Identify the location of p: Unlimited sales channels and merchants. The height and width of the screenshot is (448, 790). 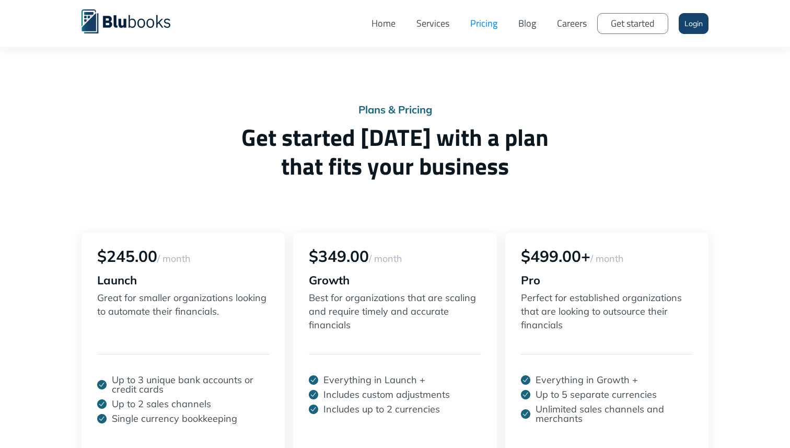
(614, 414).